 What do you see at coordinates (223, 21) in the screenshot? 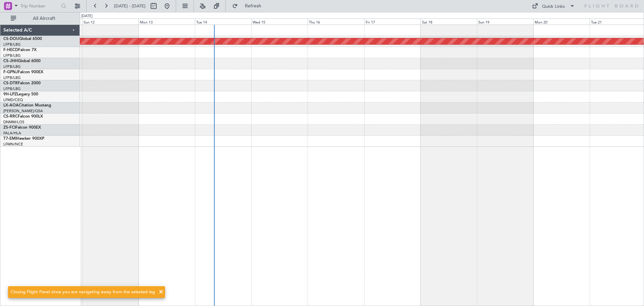
I see `div: Tue 14` at bounding box center [223, 21].